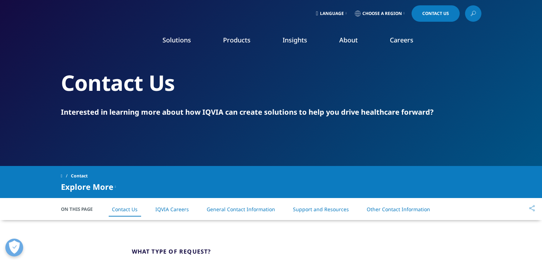  What do you see at coordinates (436, 14) in the screenshot?
I see `span: Contact Us` at bounding box center [436, 14].